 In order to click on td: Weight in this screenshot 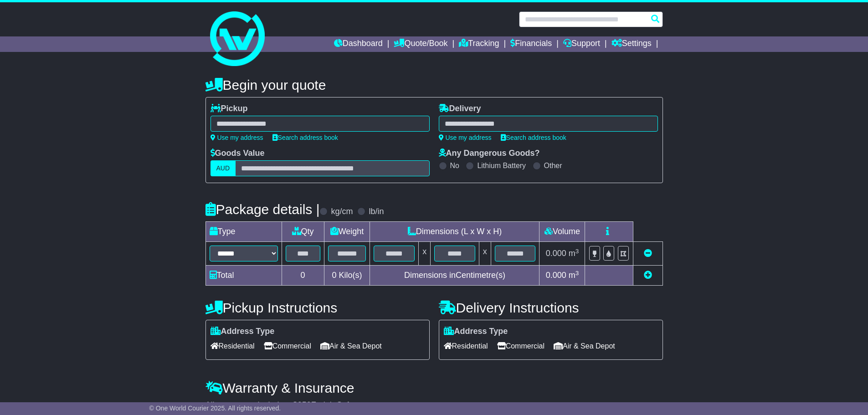, I will do `click(347, 232)`.